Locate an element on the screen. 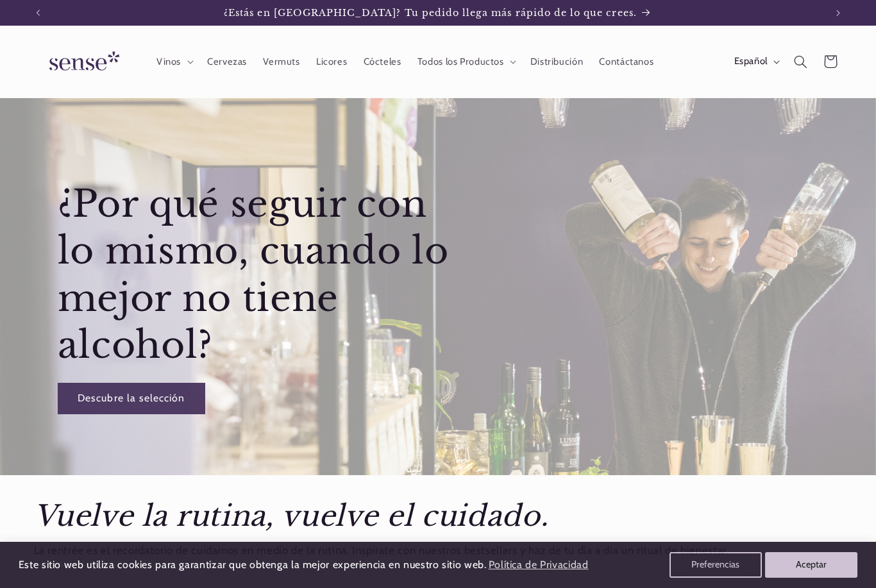  span: Este sitio web utiliza cookies para garantizar que obtenga la mejor experiencia en nuestro sitio ... is located at coordinates (253, 564).